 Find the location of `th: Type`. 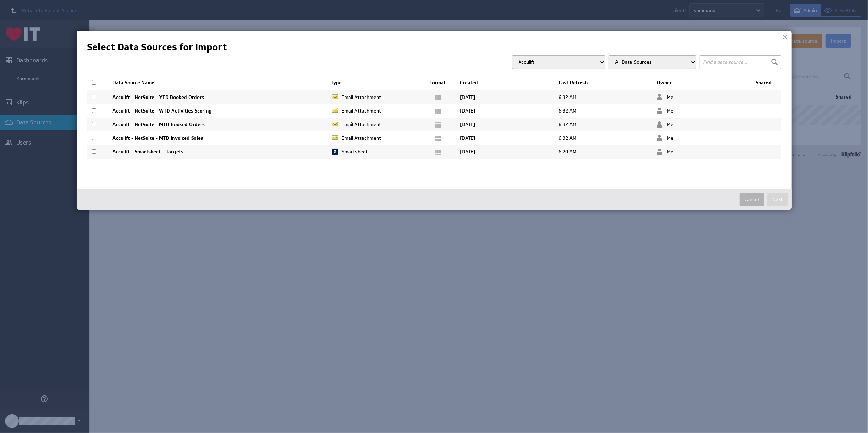

th: Type is located at coordinates (375, 83).